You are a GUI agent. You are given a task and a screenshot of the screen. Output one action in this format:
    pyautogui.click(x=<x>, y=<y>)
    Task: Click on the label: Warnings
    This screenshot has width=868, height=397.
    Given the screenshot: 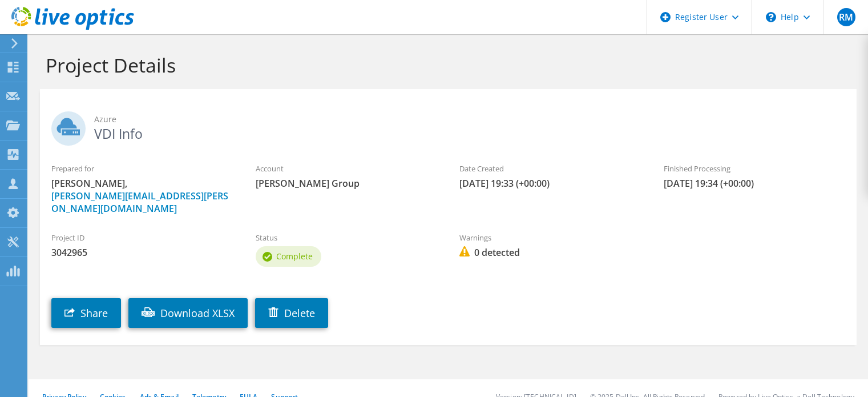 What is the action you would take?
    pyautogui.click(x=550, y=238)
    